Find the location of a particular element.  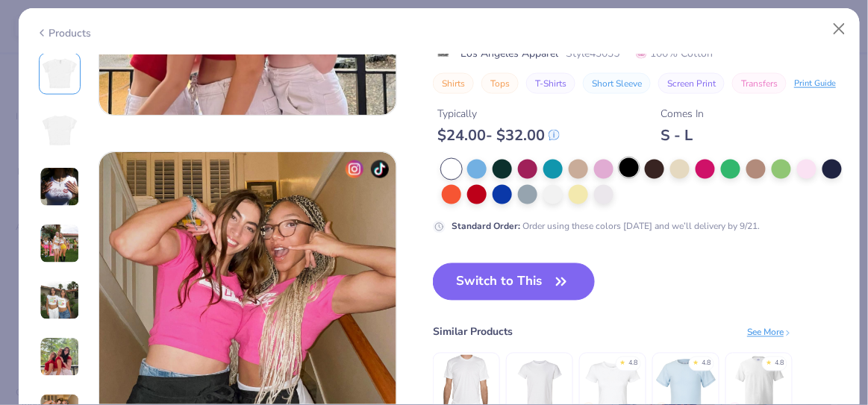

div: Typically is located at coordinates (498, 113).